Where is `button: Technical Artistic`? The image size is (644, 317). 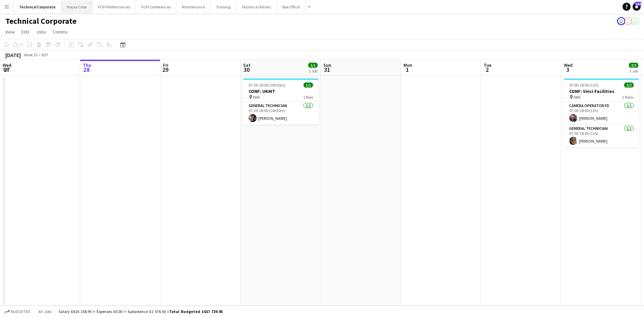 button: Technical Artistic is located at coordinates (257, 7).